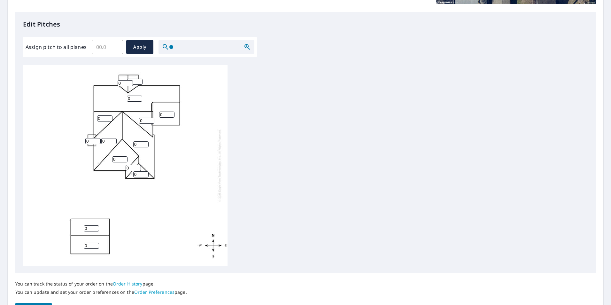 The height and width of the screenshot is (305, 611). I want to click on button: Apply, so click(140, 47).